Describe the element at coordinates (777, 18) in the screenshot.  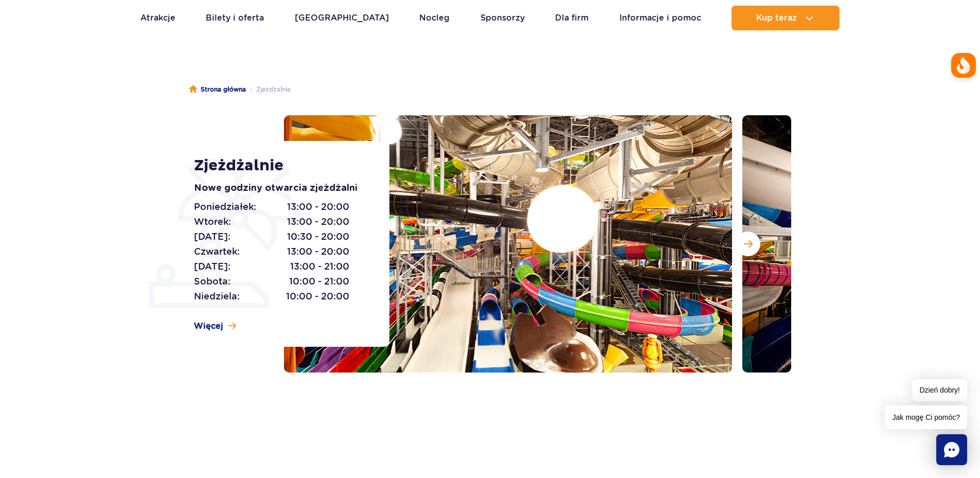
I see `span: Kup teraz` at that location.